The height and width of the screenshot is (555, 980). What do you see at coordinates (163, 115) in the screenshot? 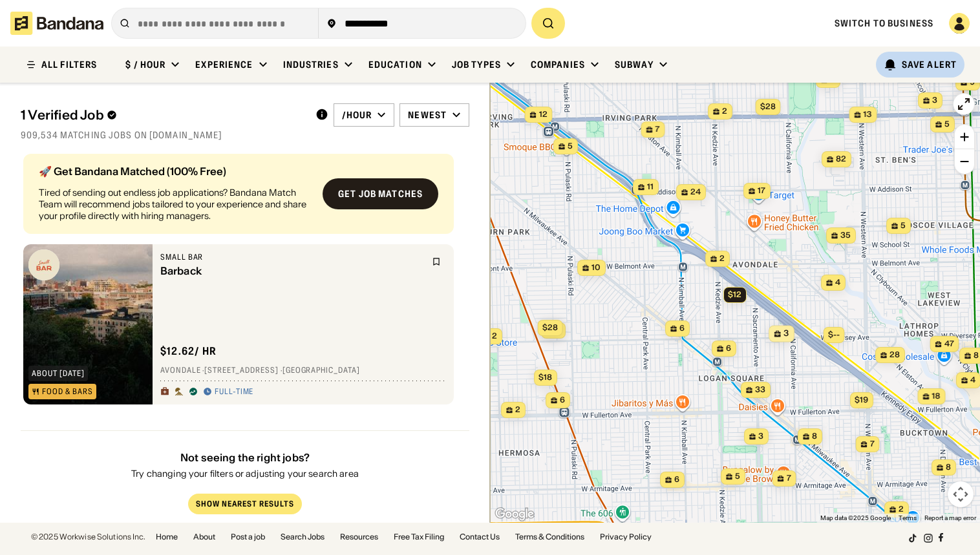
I see `div: 1 Verified Job` at bounding box center [163, 115].